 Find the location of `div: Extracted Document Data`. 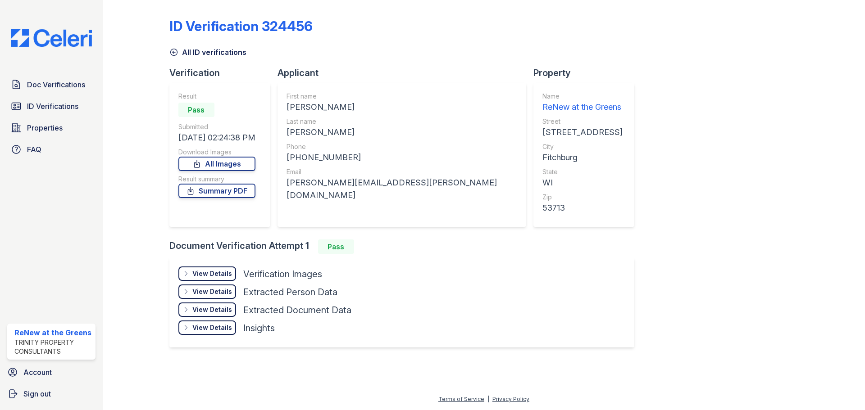

div: Extracted Document Data is located at coordinates (297, 310).